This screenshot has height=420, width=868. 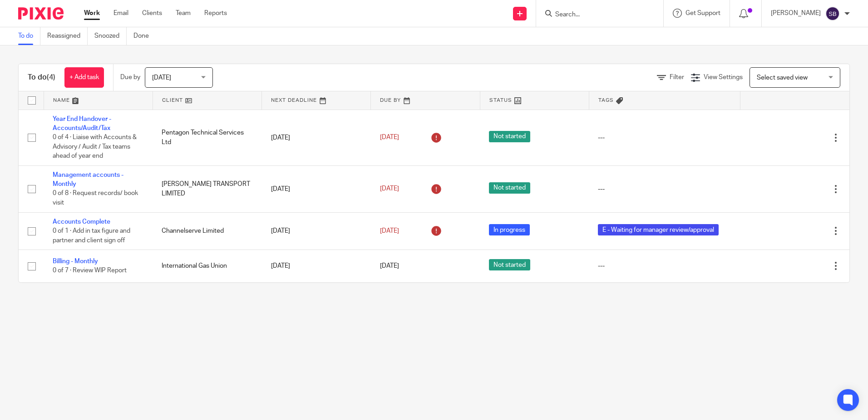 What do you see at coordinates (145, 35) in the screenshot?
I see `a: Done` at bounding box center [145, 35].